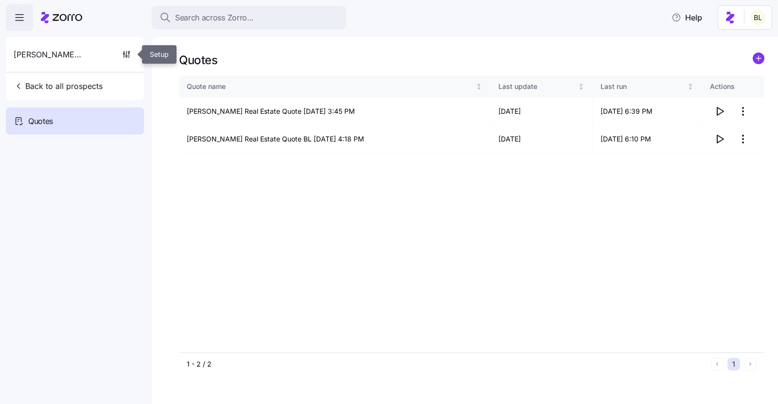  Describe the element at coordinates (759, 60) in the screenshot. I see `a: add icon` at that location.